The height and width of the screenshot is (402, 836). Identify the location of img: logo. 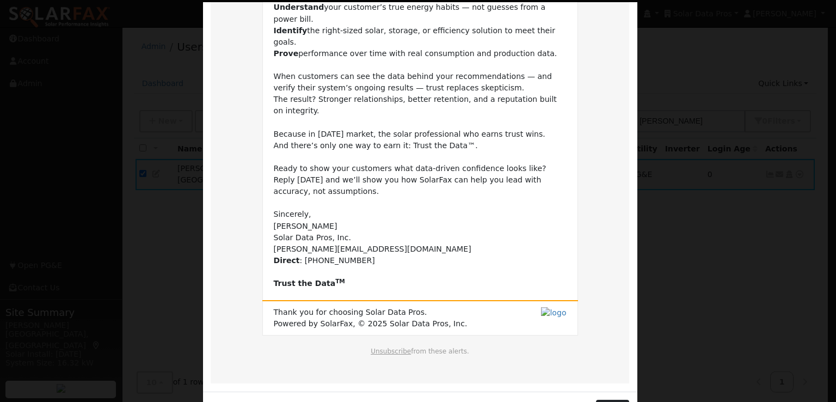
(553, 312).